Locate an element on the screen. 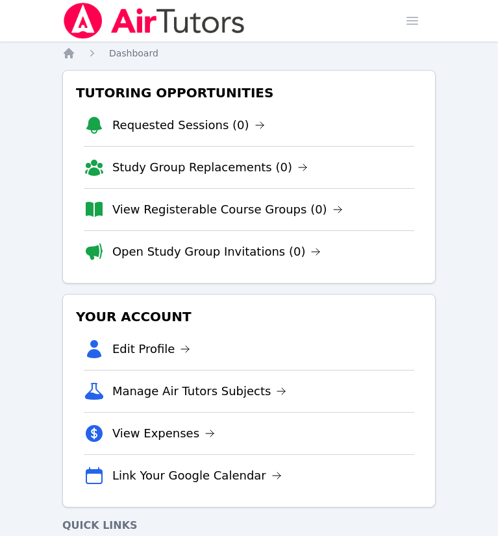 The width and height of the screenshot is (498, 536). a: View Expenses is located at coordinates (164, 434).